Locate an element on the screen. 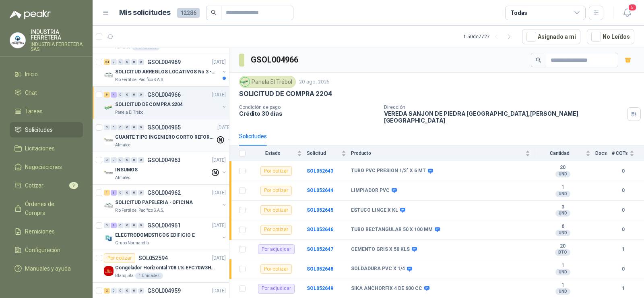  a: Solicitudes is located at coordinates (46, 130).